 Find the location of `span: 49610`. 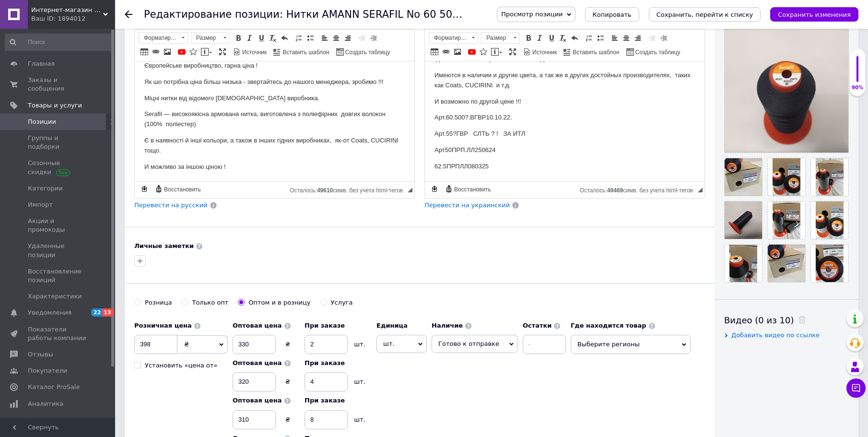

span: 49610 is located at coordinates (324, 190).